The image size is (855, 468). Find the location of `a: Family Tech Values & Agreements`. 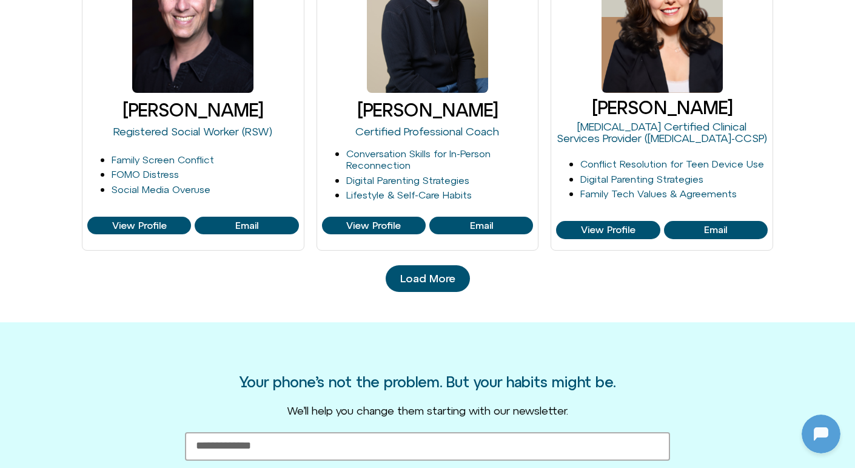

a: Family Tech Values & Agreements is located at coordinates (659, 193).